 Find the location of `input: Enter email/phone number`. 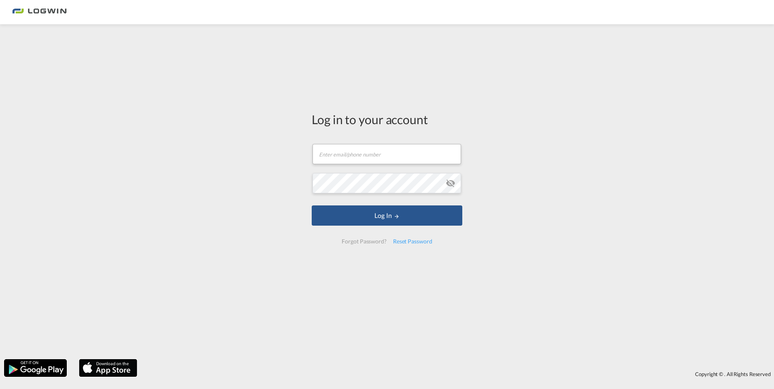

input: Enter email/phone number is located at coordinates (386, 154).